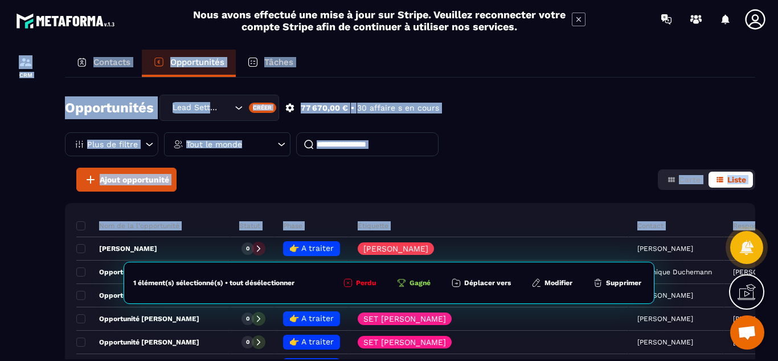 This screenshot has height=361, width=778. What do you see at coordinates (214, 283) in the screenshot?
I see `div: 1 élément(s) sélectionné(s) • tout désélectionner` at bounding box center [214, 283].